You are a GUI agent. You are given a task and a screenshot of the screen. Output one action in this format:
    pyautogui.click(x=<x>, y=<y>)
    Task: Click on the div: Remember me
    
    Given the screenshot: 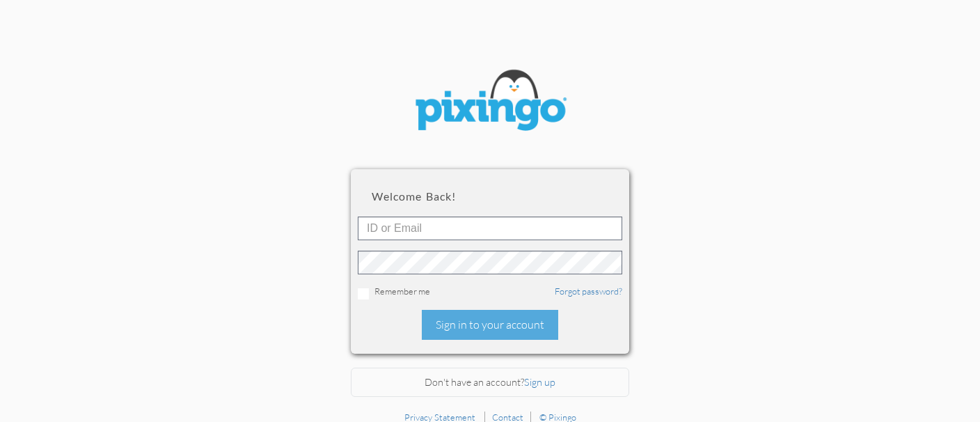 What is the action you would take?
    pyautogui.click(x=490, y=292)
    